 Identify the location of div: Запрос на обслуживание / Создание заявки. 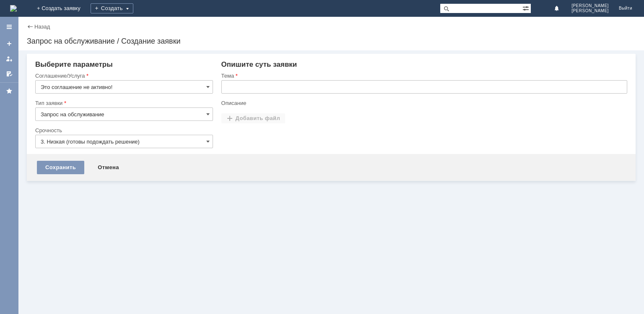
(331, 41).